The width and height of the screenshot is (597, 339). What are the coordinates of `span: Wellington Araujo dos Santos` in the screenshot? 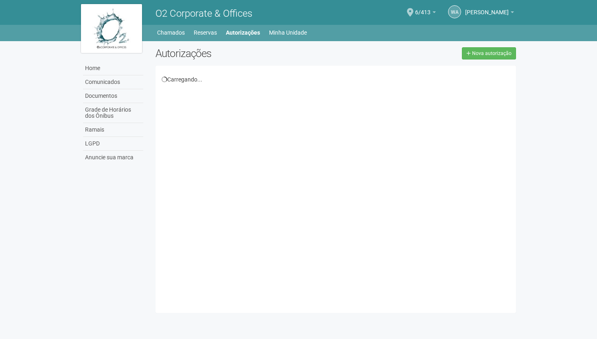 It's located at (487, 8).